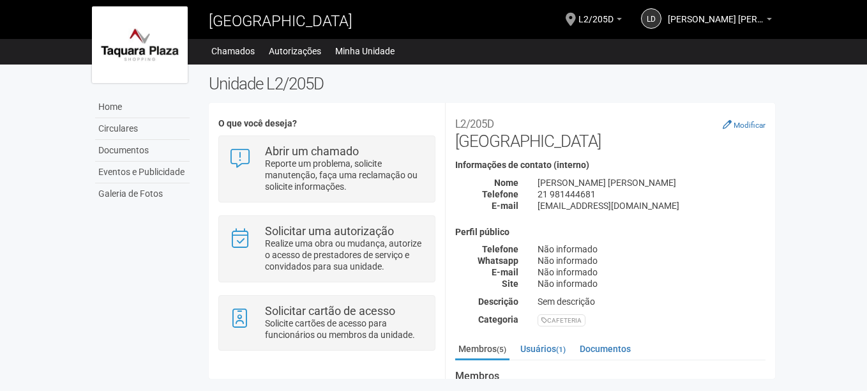  I want to click on small: (5), so click(501, 349).